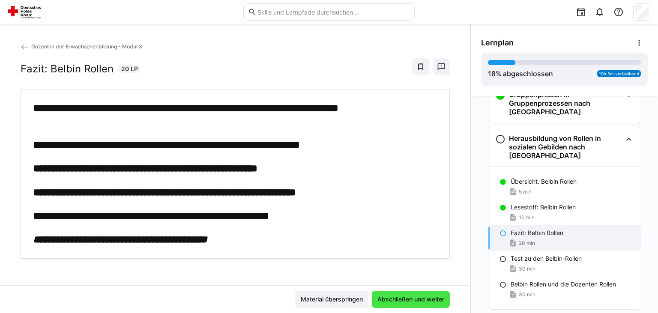 This screenshot has height=313, width=658. I want to click on span: Abschließen und weiter, so click(411, 299).